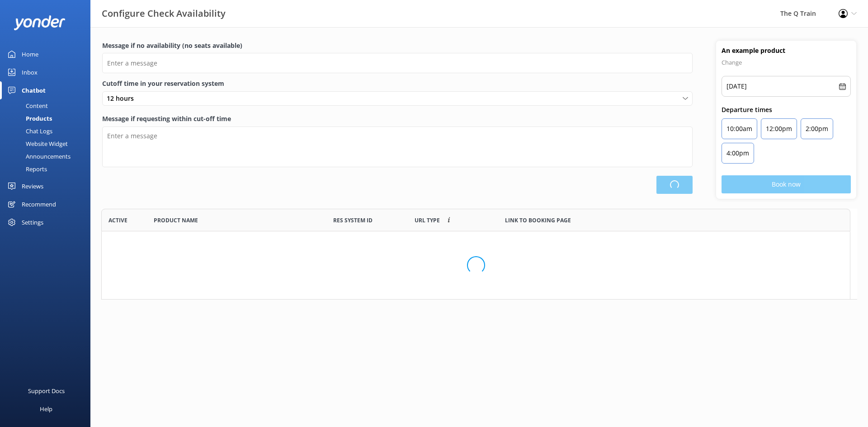 The image size is (868, 427). What do you see at coordinates (118, 220) in the screenshot?
I see `span: Active` at bounding box center [118, 220].